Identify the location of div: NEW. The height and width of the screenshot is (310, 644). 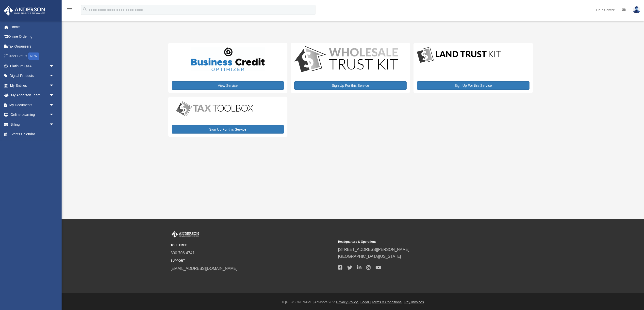
(34, 56).